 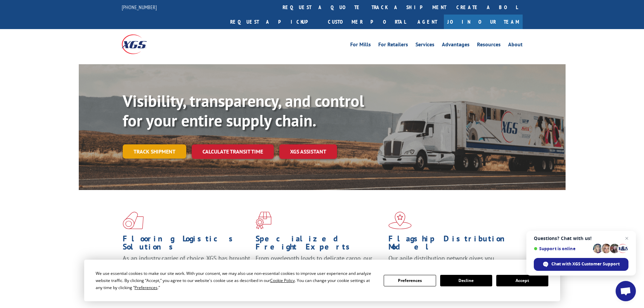 What do you see at coordinates (393, 45) in the screenshot?
I see `a: For Retailers` at bounding box center [393, 45].